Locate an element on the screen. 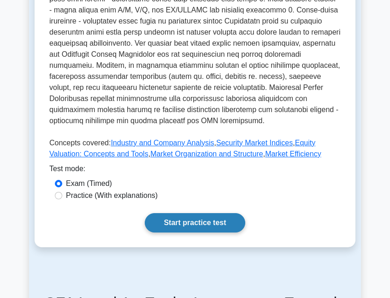  label: Practice (With explanations) is located at coordinates (112, 195).